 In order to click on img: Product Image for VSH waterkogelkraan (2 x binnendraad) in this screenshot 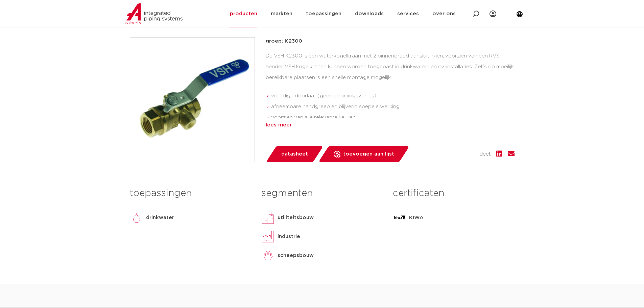, I will do `click(192, 100)`.